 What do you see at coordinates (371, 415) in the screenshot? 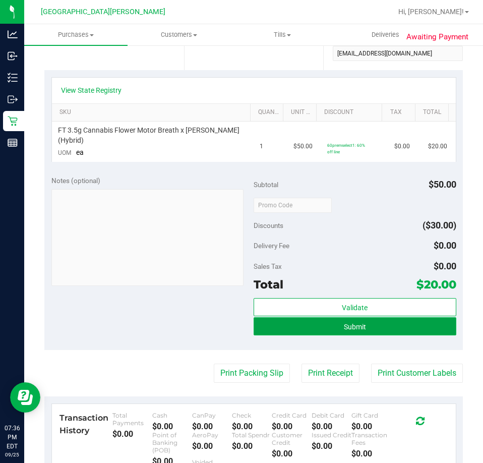
I see `div: Gift Card` at bounding box center [371, 415].